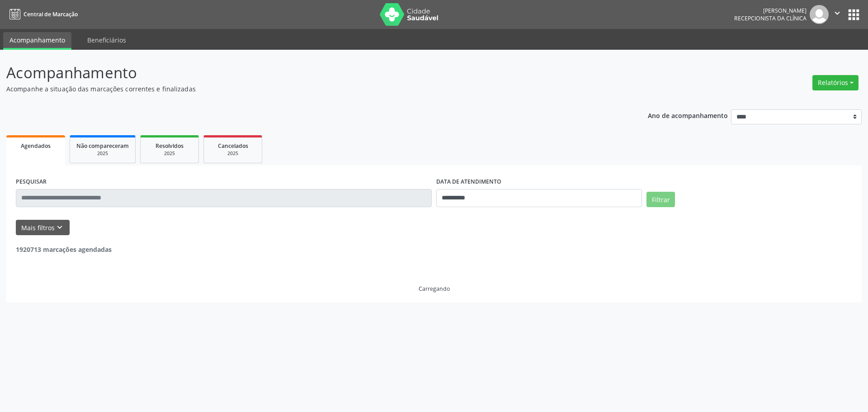 This screenshot has height=412, width=868. I want to click on button: Relatórios, so click(836, 83).